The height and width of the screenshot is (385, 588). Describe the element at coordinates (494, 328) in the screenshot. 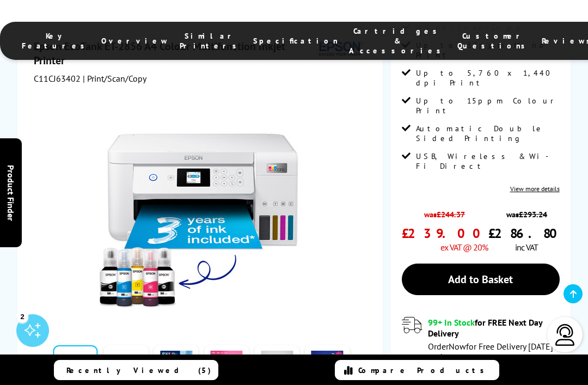

I see `div: for FREE Next Day Delivery` at that location.